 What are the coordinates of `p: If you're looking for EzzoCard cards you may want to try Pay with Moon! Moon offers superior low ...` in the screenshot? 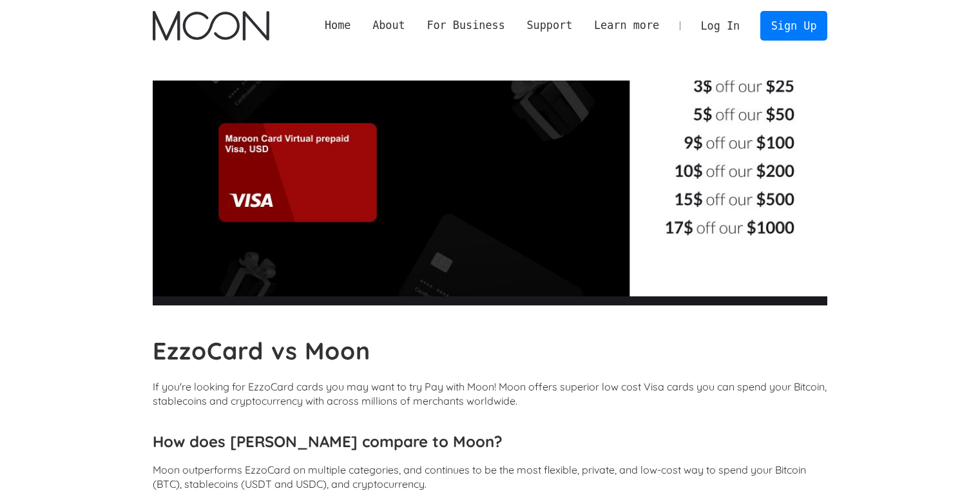 It's located at (491, 393).